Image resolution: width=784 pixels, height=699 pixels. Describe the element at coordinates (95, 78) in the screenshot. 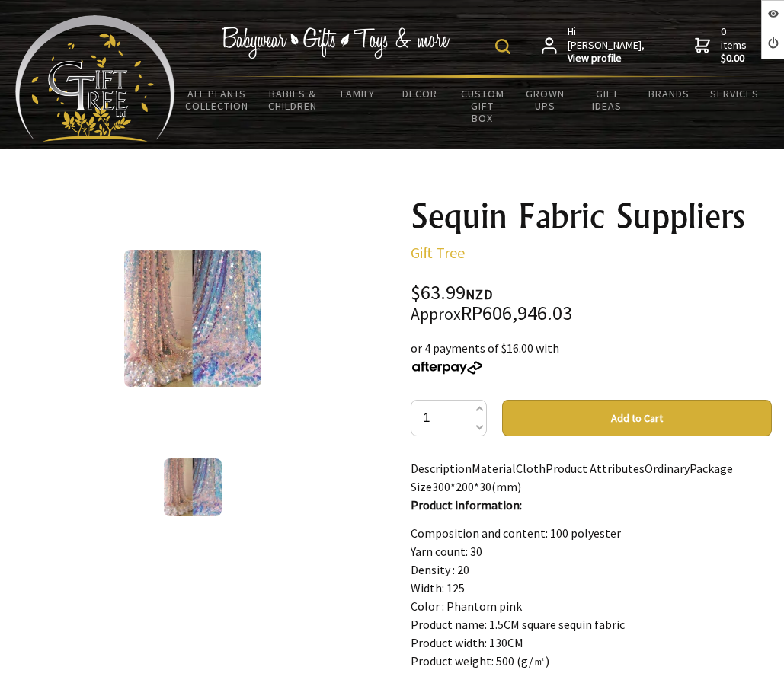

I see `img: Babyware - Gifts - Toys and more...` at that location.